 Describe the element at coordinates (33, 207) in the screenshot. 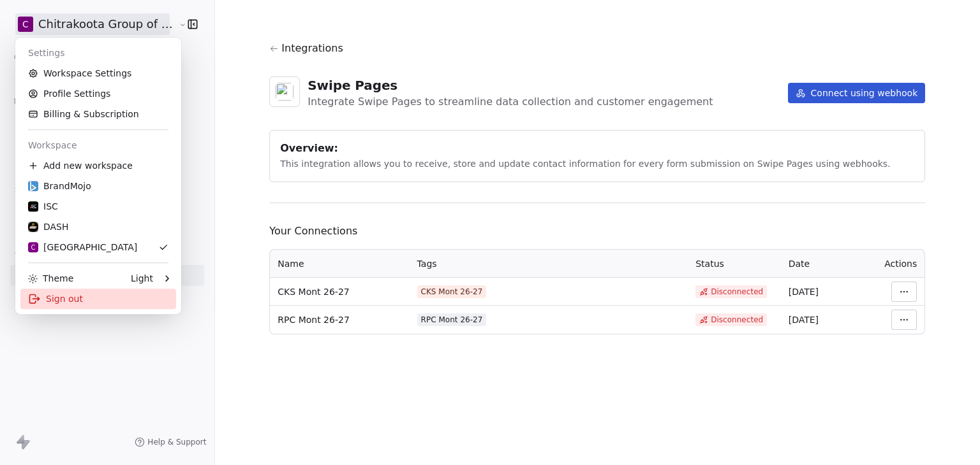

I see `img: isc-logo-big.jpg` at that location.